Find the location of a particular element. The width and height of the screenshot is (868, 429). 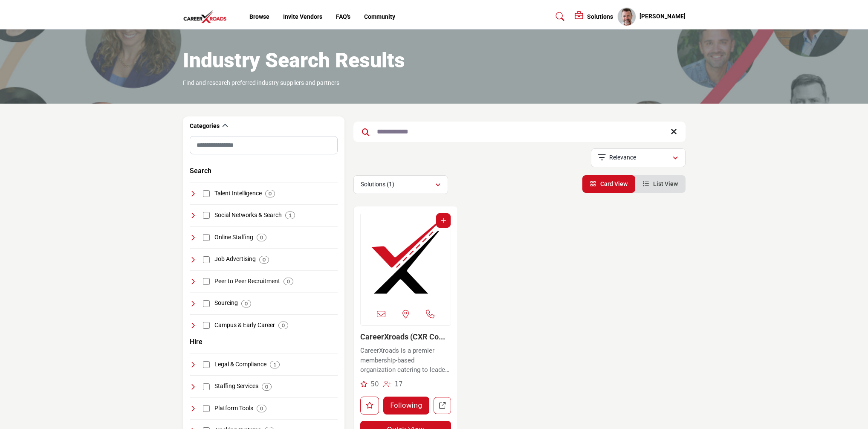

h3: Search is located at coordinates (200, 171).